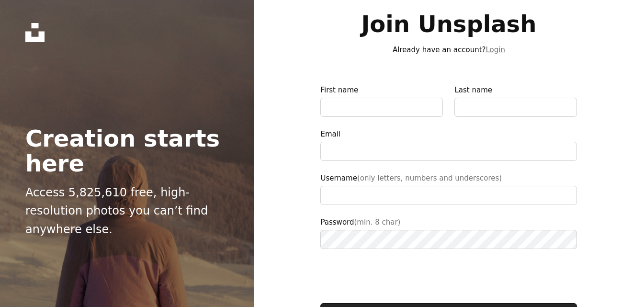 The image size is (644, 307). I want to click on a: Home — Unsplash, so click(35, 33).